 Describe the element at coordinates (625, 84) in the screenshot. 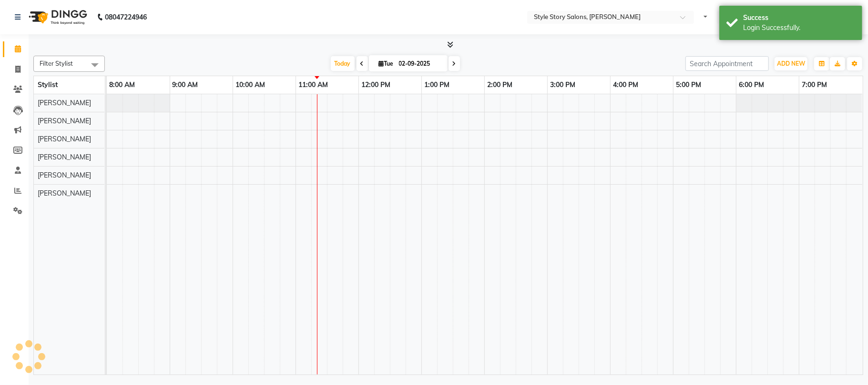

I see `a: 4:00 PM` at that location.